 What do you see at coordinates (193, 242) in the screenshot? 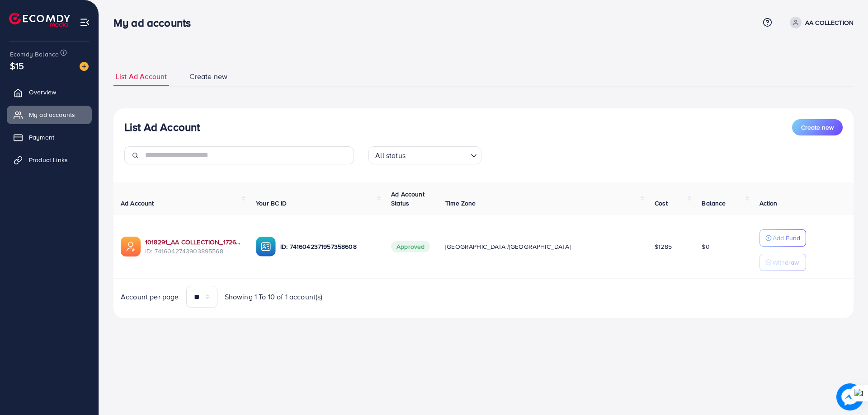
I see `a: 1018291_AA COLLECTION_1726682020318` at bounding box center [193, 242].